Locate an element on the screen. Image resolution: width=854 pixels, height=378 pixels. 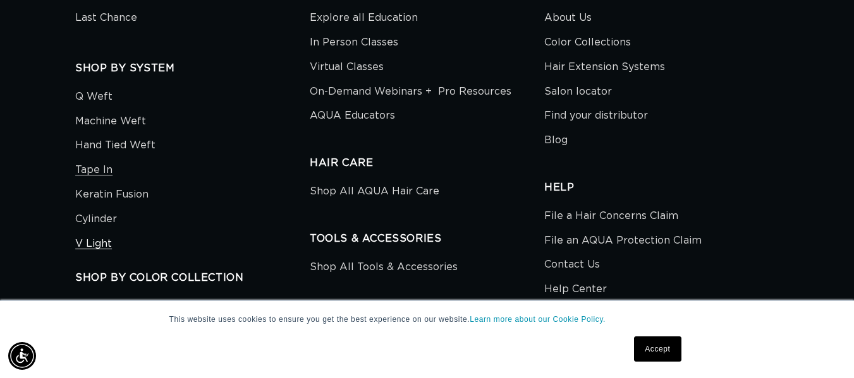
a: Hand Tied Weft is located at coordinates (115, 145).